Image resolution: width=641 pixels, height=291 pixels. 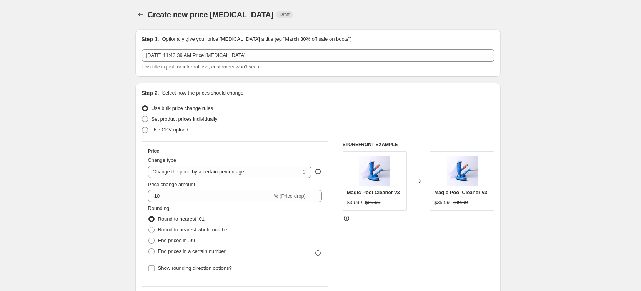 I want to click on span: Rounding, so click(x=159, y=208).